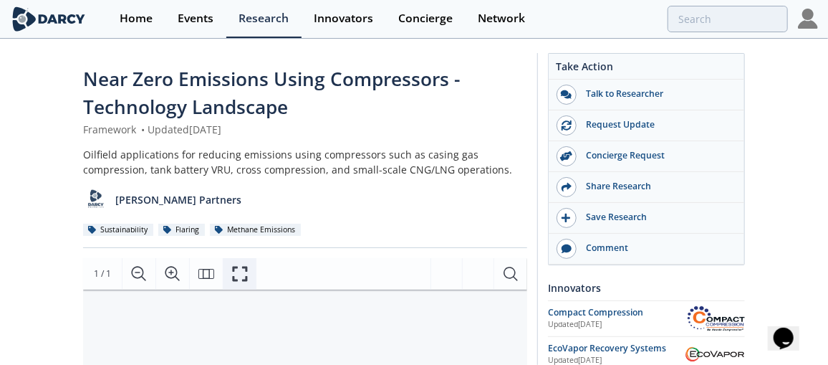 The image size is (828, 365). I want to click on div: Take Action, so click(646, 69).